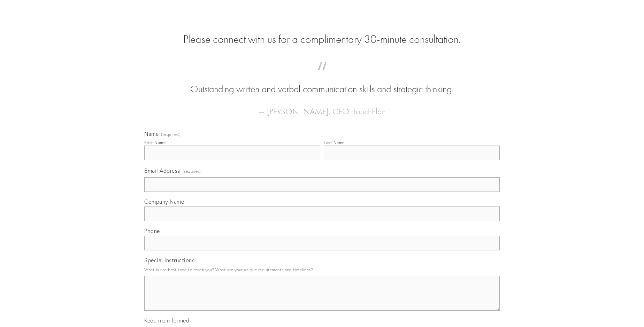 Image resolution: width=644 pixels, height=327 pixels. What do you see at coordinates (322, 270) in the screenshot?
I see `p: What is the best time to reach you? What are your unique requirements and timelines?` at bounding box center [322, 270].